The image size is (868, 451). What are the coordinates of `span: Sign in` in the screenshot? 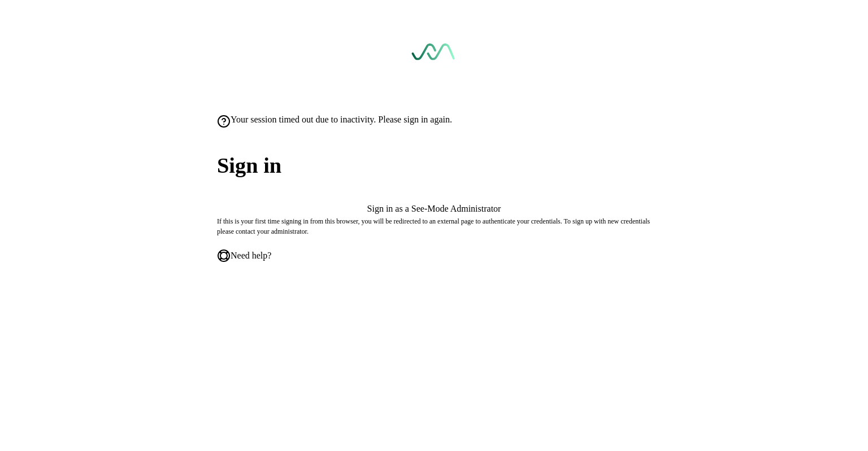 It's located at (434, 166).